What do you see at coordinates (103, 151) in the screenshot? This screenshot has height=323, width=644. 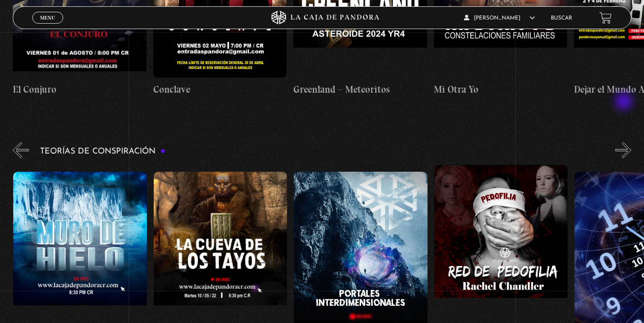 I see `h3: Teorías de Conspiración` at bounding box center [103, 151].